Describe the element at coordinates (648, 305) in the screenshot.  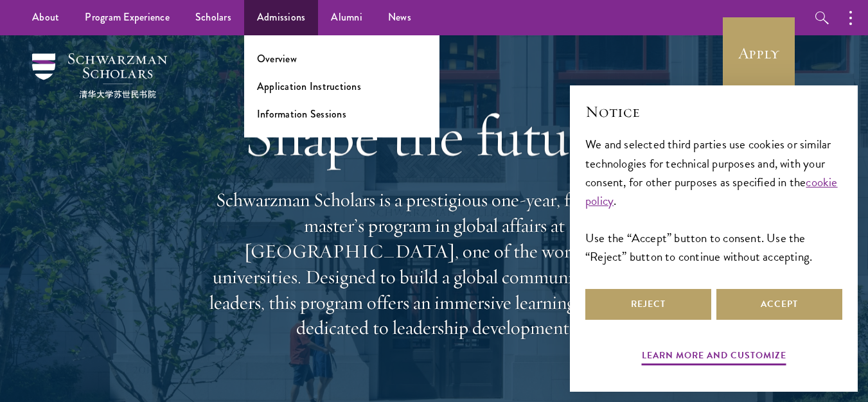
I see `button: Reject` at that location.